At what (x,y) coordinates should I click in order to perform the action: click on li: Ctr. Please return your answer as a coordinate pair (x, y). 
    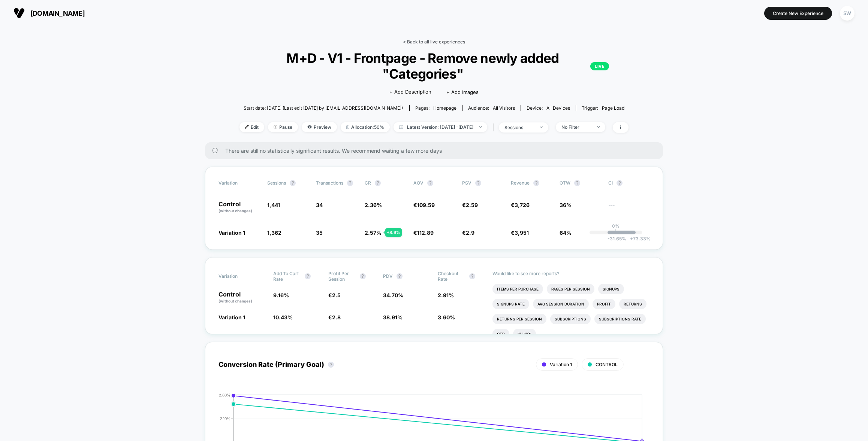
    Looking at the image, I should click on (500, 334).